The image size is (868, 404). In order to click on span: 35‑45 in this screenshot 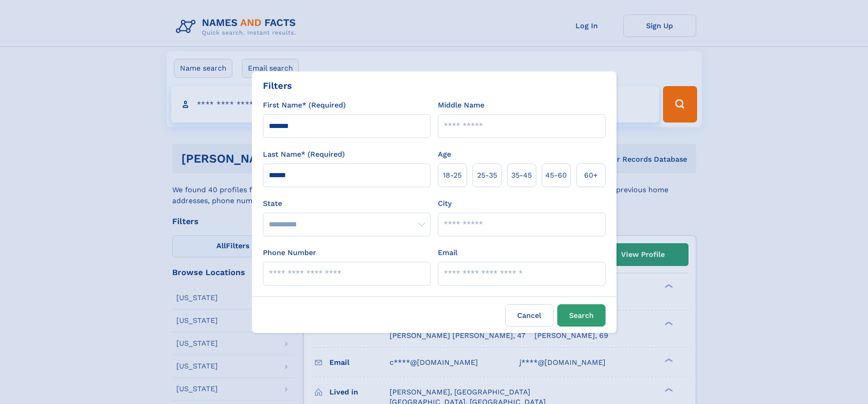, I will do `click(521, 175)`.